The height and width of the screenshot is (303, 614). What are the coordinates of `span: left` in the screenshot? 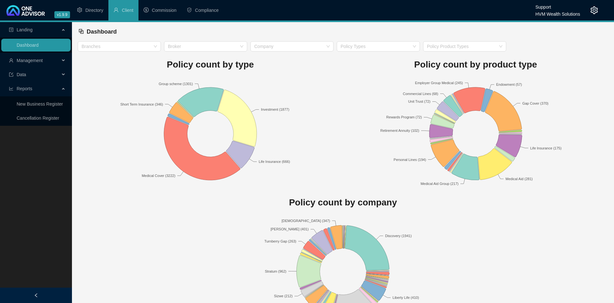 It's located at (36, 295).